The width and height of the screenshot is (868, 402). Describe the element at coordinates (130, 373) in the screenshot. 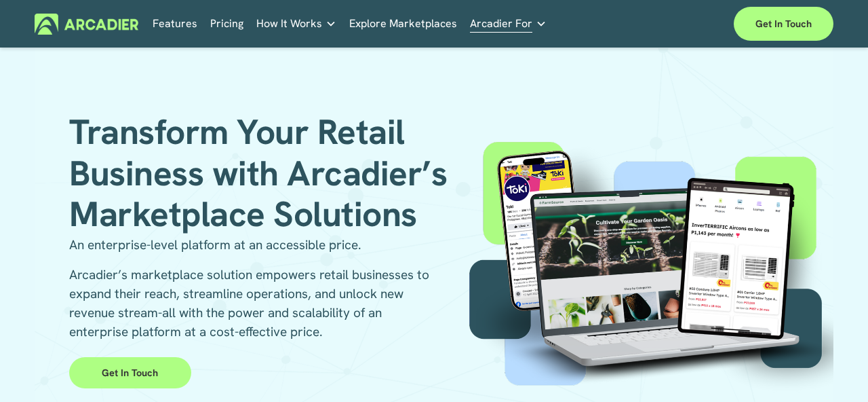

I see `a: Get in Touch` at that location.